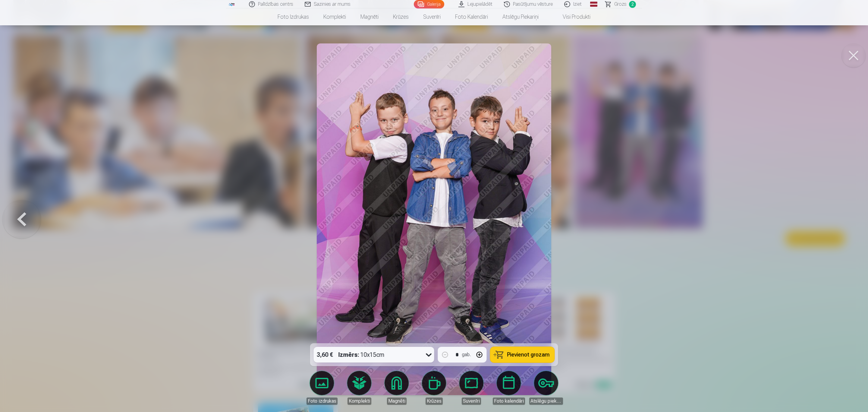 This screenshot has width=868, height=412. What do you see at coordinates (293, 17) in the screenshot?
I see `a: Foto izdrukas` at bounding box center [293, 17].